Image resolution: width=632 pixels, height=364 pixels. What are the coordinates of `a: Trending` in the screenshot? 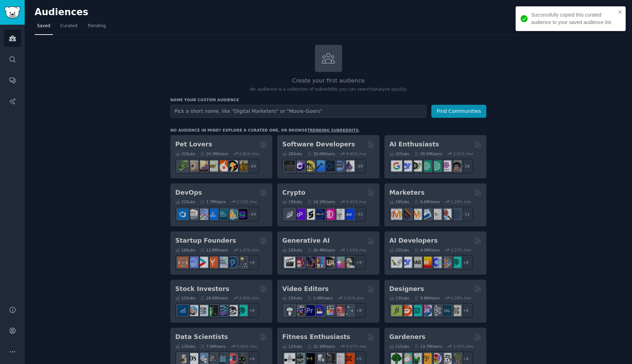 It's located at (97, 28).